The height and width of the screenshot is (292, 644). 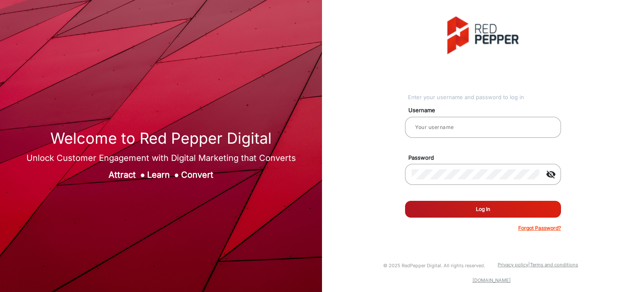 What do you see at coordinates (554, 265) in the screenshot?
I see `a: Terms and conditions` at bounding box center [554, 265].